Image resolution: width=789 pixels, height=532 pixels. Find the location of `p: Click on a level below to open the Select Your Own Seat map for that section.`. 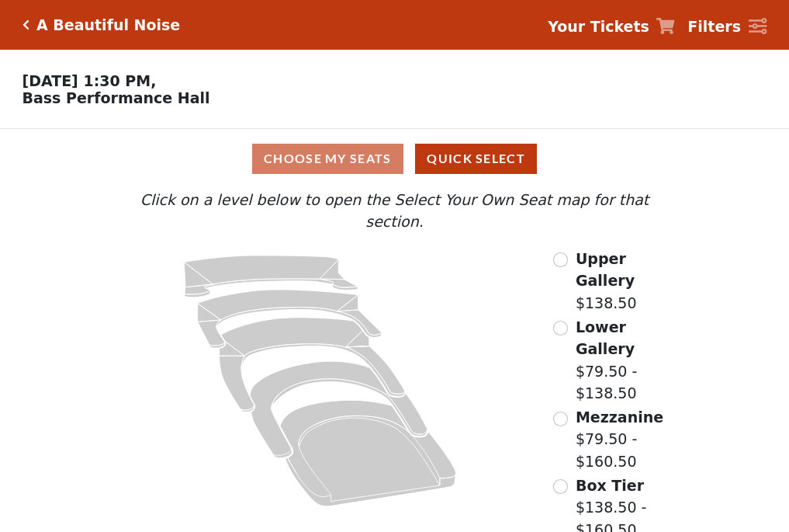

p: Click on a level below to open the Select Your Own Seat map for that section. is located at coordinates (394, 210).